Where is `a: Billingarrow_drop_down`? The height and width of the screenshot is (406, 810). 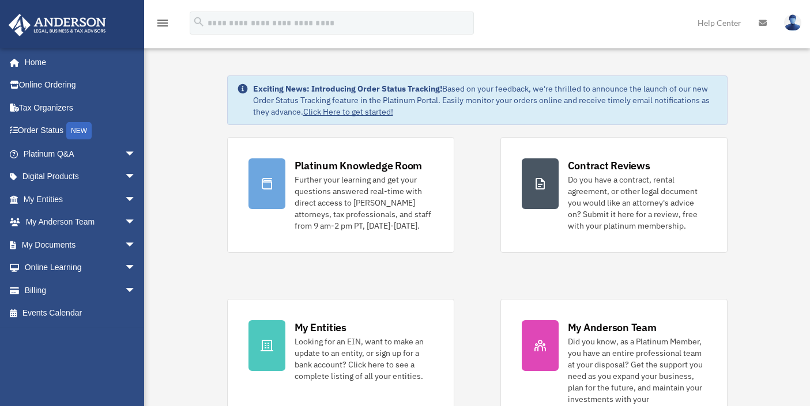
a: Billingarrow_drop_down is located at coordinates (81, 291).